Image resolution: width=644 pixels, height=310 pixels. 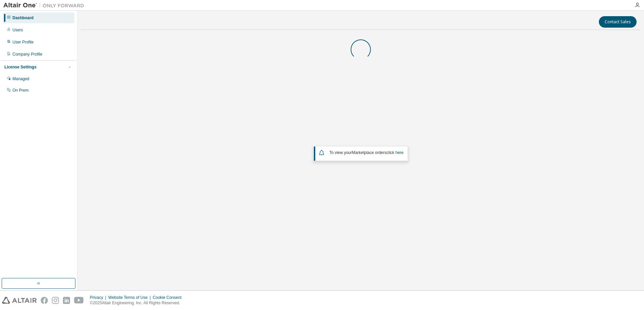 What do you see at coordinates (66, 300) in the screenshot?
I see `img: linkedin.svg` at bounding box center [66, 300].